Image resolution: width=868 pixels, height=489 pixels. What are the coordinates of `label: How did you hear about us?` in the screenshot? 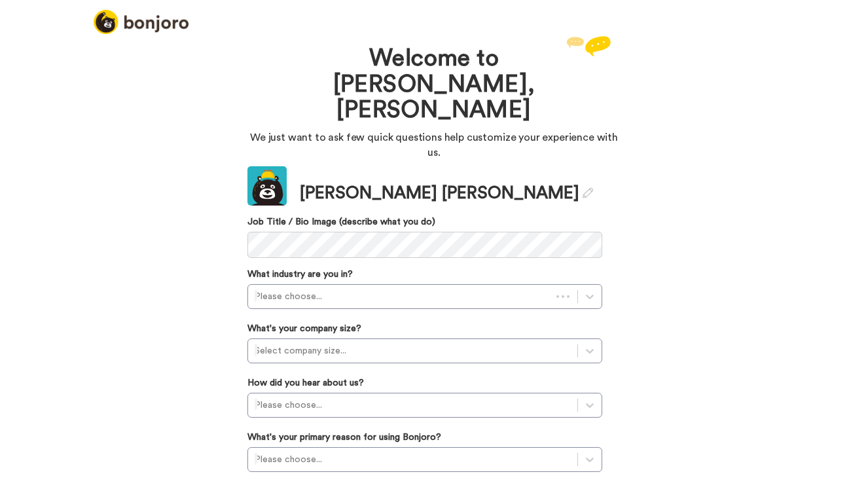 It's located at (306, 384).